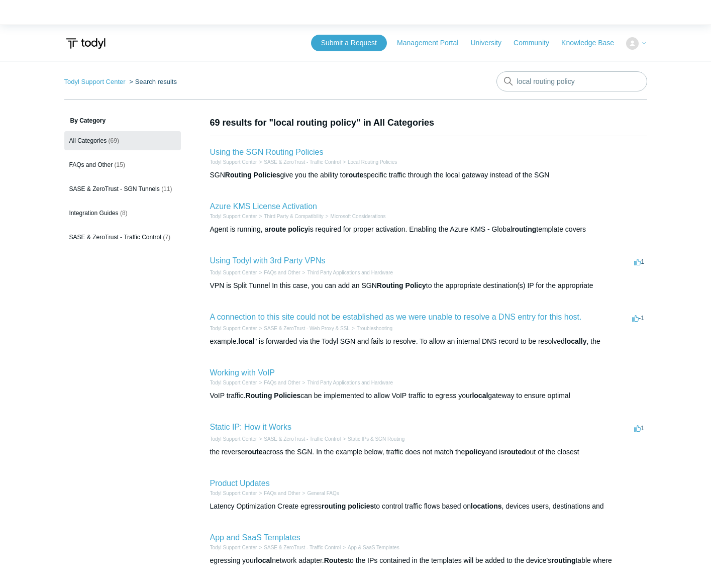  Describe the element at coordinates (120, 165) in the screenshot. I see `span: (15)` at that location.